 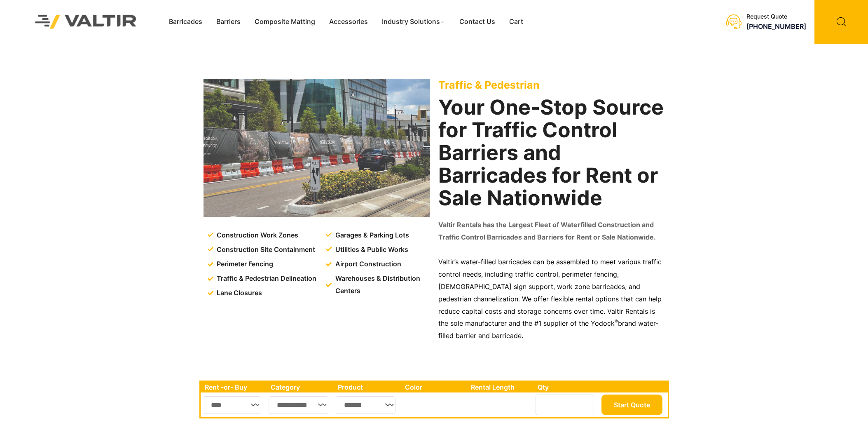 I want to click on a: Contact Us, so click(x=477, y=22).